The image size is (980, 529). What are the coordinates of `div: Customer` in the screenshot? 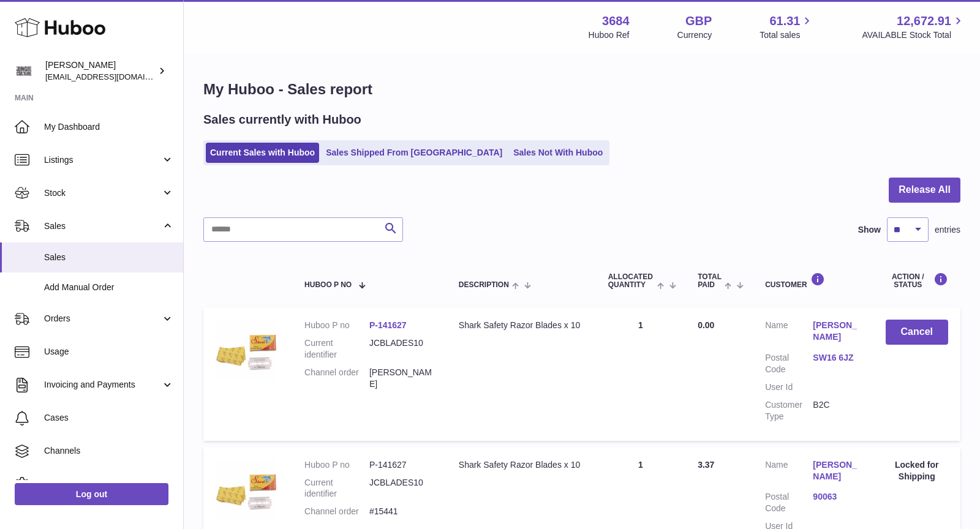 It's located at (813, 280).